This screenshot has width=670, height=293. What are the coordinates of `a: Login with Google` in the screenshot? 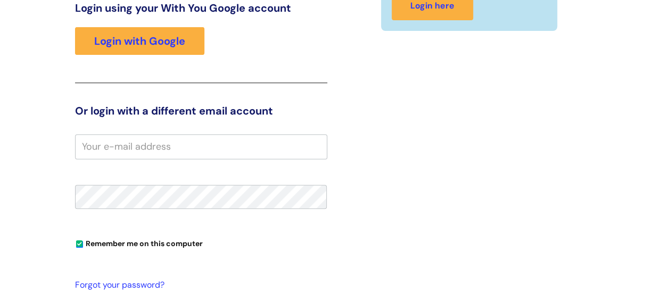 It's located at (140, 41).